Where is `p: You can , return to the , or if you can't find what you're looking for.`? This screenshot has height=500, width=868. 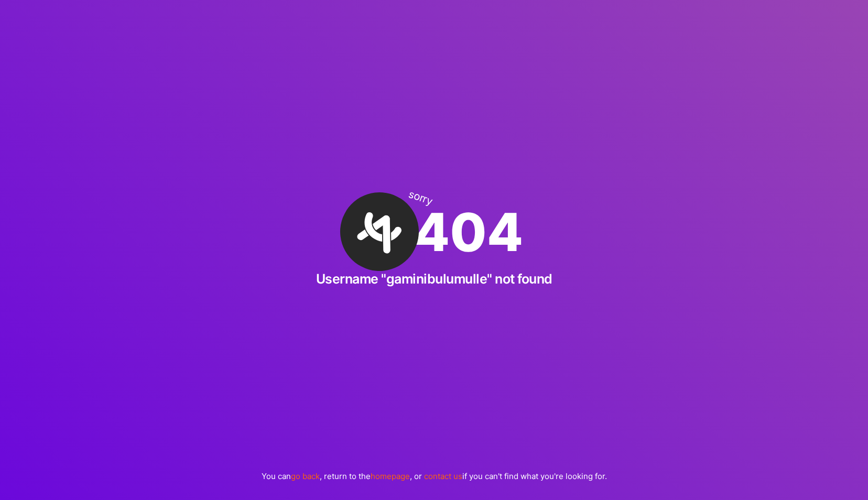
p: You can , return to the , or if you can't find what you're looking for. is located at coordinates (434, 476).